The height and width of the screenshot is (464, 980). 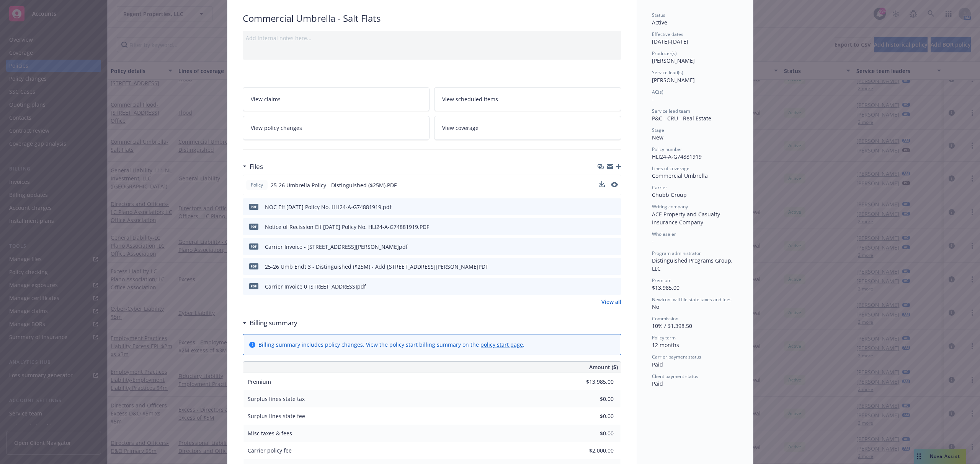 What do you see at coordinates (277, 128) in the screenshot?
I see `span: View policy changes` at bounding box center [277, 128].